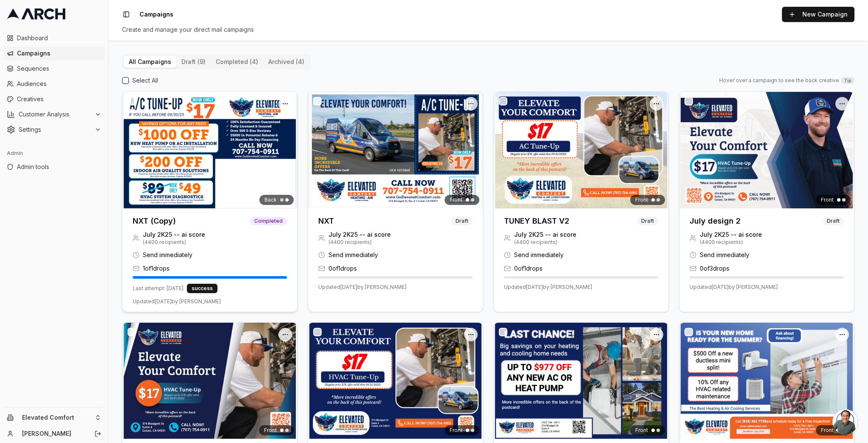 The height and width of the screenshot is (443, 868). Describe the element at coordinates (54, 418) in the screenshot. I see `button: Elevated Comfort` at that location.